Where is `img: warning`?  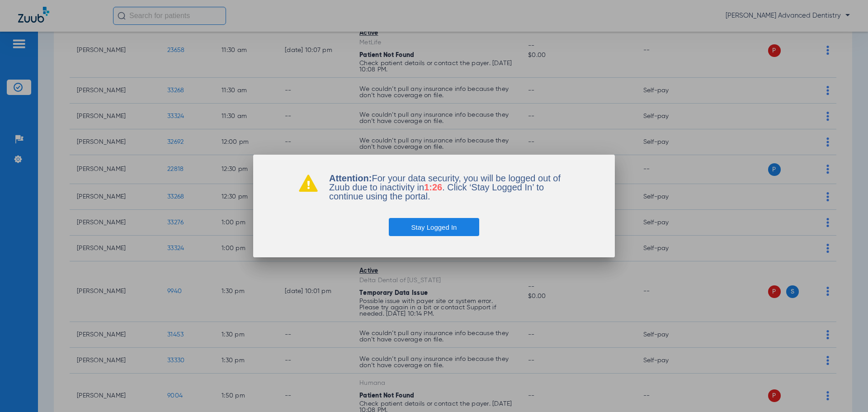
img: warning is located at coordinates (308, 183).